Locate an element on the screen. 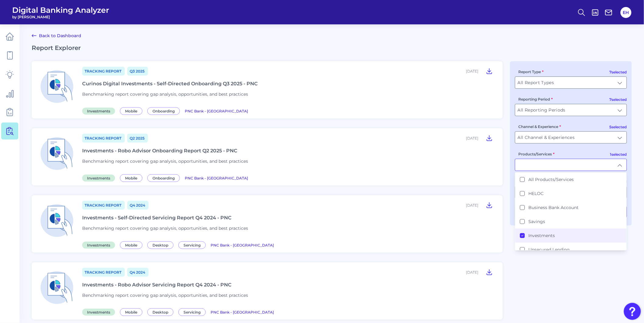 This screenshot has width=644, height=323. a: Back to Dashboard is located at coordinates (57, 35).